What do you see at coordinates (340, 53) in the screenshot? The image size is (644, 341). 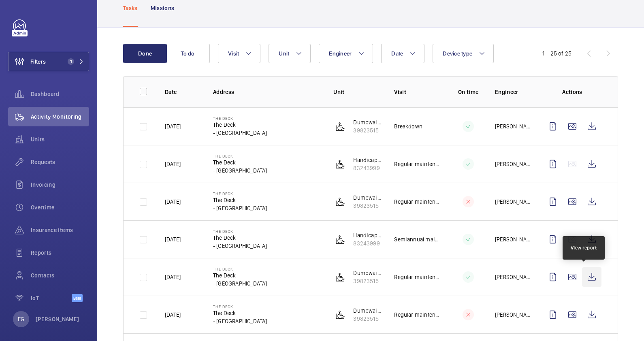 I see `span: Engineer` at bounding box center [340, 53].